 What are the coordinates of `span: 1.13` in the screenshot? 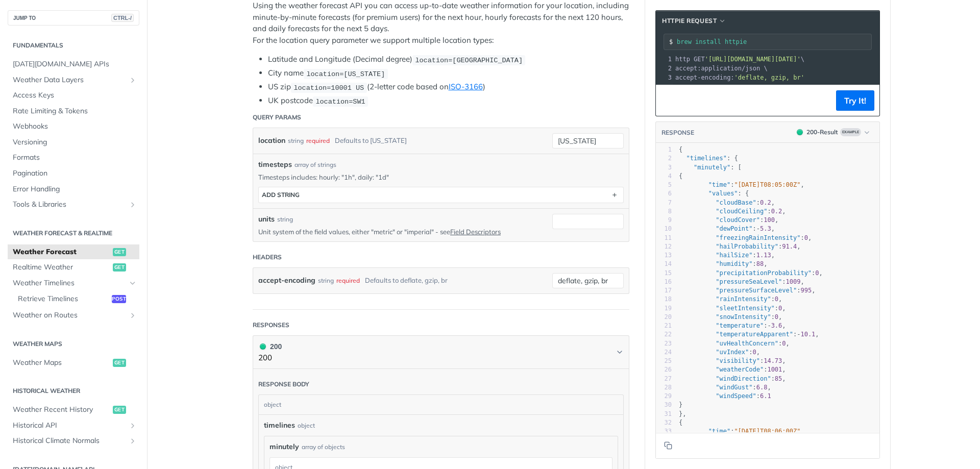 It's located at (763, 255).